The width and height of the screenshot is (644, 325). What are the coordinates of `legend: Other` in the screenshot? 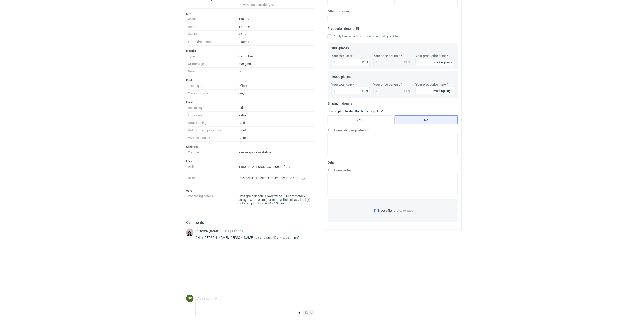 It's located at (332, 162).